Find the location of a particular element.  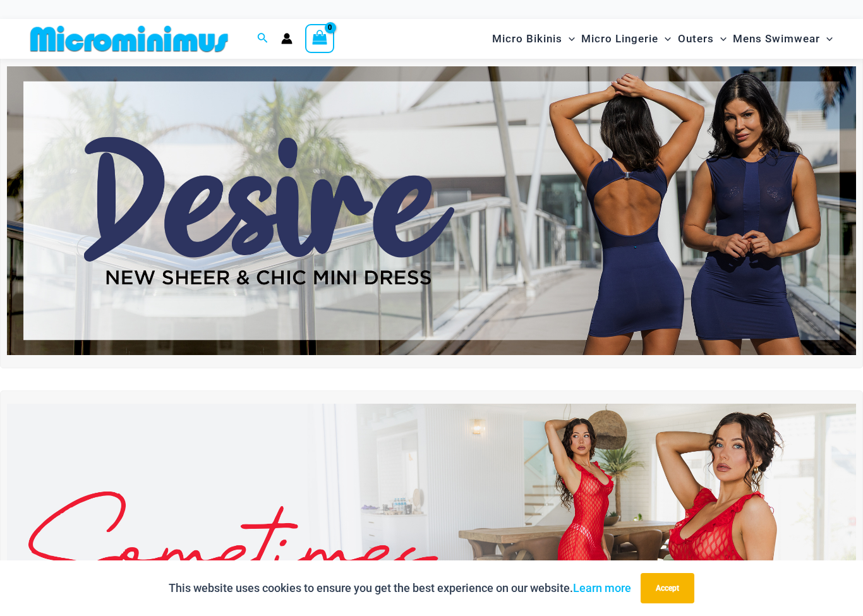

span: Micro Lingerie is located at coordinates (620, 38).